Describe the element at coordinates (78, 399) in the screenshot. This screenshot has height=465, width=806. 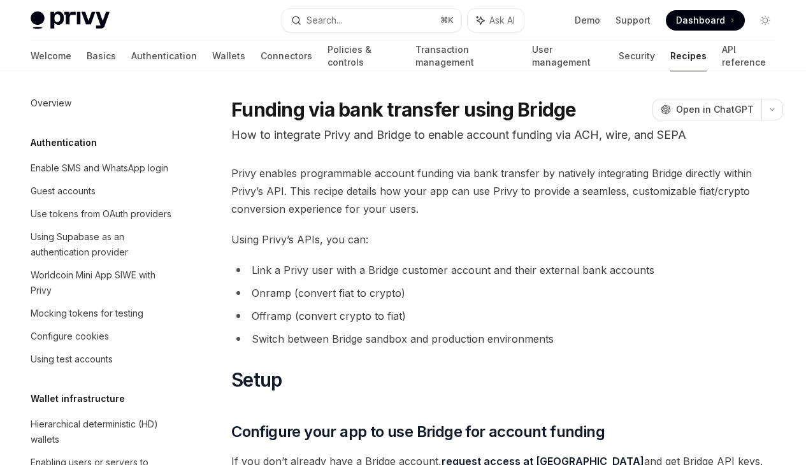
I see `h5: Wallet infrastructure` at that location.